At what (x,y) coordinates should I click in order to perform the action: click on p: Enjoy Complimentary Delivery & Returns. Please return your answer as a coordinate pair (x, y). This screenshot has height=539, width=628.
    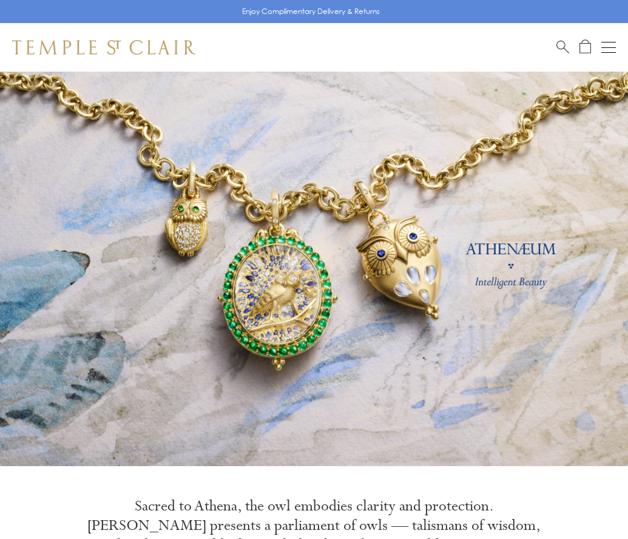
    Looking at the image, I should click on (311, 12).